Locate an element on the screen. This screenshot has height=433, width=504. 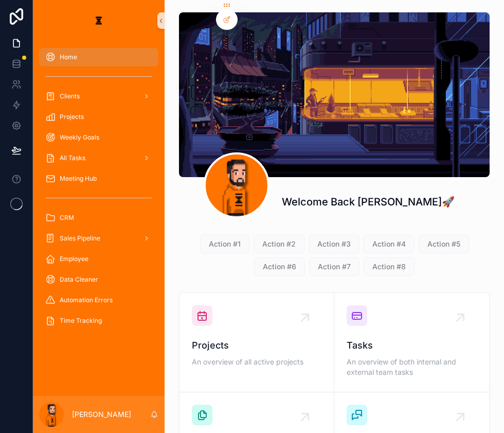
div: scrollable content is located at coordinates (99, 191).